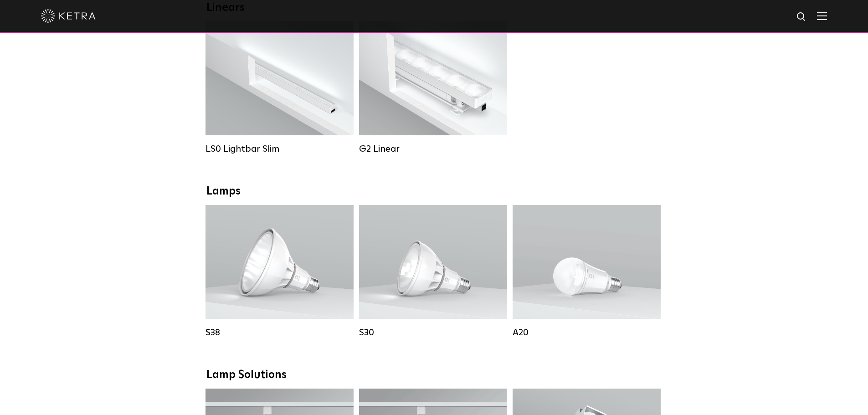 This screenshot has width=868, height=415. What do you see at coordinates (434, 375) in the screenshot?
I see `div: Lamp Solutions` at bounding box center [434, 375].